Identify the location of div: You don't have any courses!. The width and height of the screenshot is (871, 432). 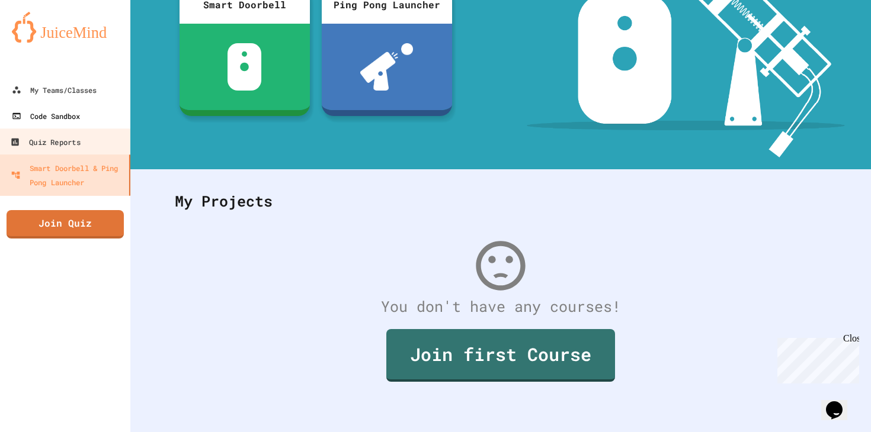
(501, 307).